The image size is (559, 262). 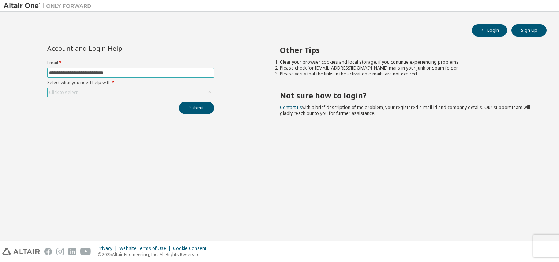 I want to click on label: Select what you need help with, so click(x=131, y=83).